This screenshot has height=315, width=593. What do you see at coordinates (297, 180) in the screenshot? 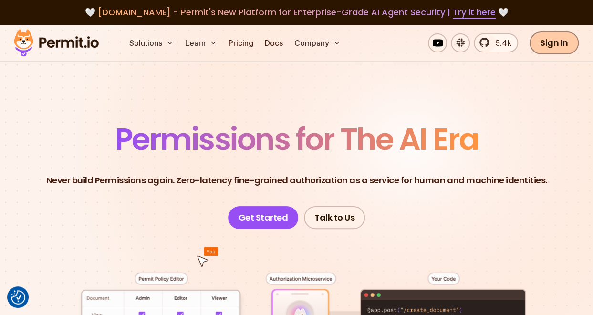
I see `p: Never build Permissions again. Zero-latency fine-grained authorization as a service for human and...` at bounding box center [297, 180].